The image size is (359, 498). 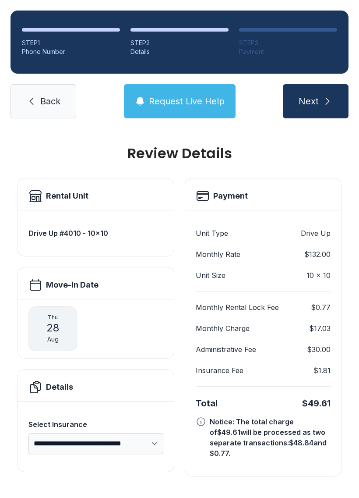 I want to click on dt: Insurance Fee, so click(x=219, y=370).